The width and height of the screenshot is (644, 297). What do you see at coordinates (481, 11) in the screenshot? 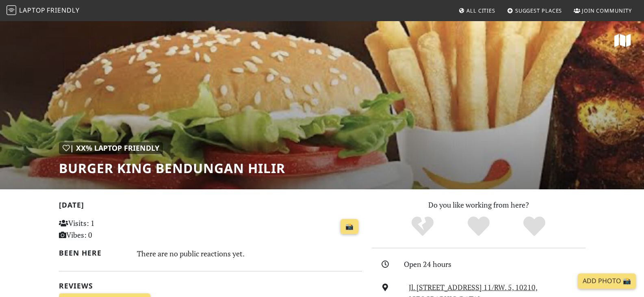
I see `span: All Cities` at bounding box center [481, 11].